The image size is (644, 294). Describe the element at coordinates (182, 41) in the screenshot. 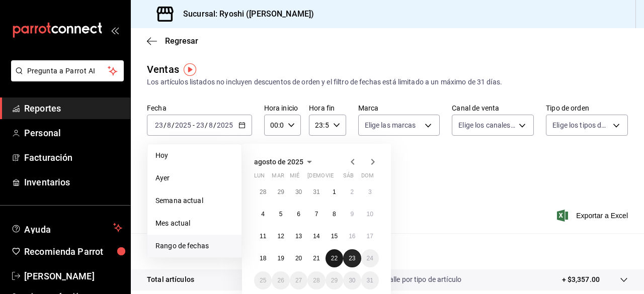

I see `span: Regresar` at that location.